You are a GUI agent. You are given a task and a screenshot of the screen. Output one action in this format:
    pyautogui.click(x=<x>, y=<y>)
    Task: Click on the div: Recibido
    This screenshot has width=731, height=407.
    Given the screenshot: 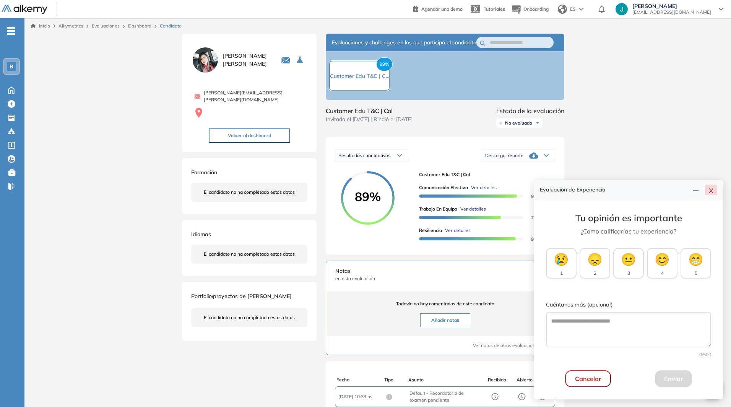 What is the action you would take?
    pyautogui.click(x=497, y=380)
    